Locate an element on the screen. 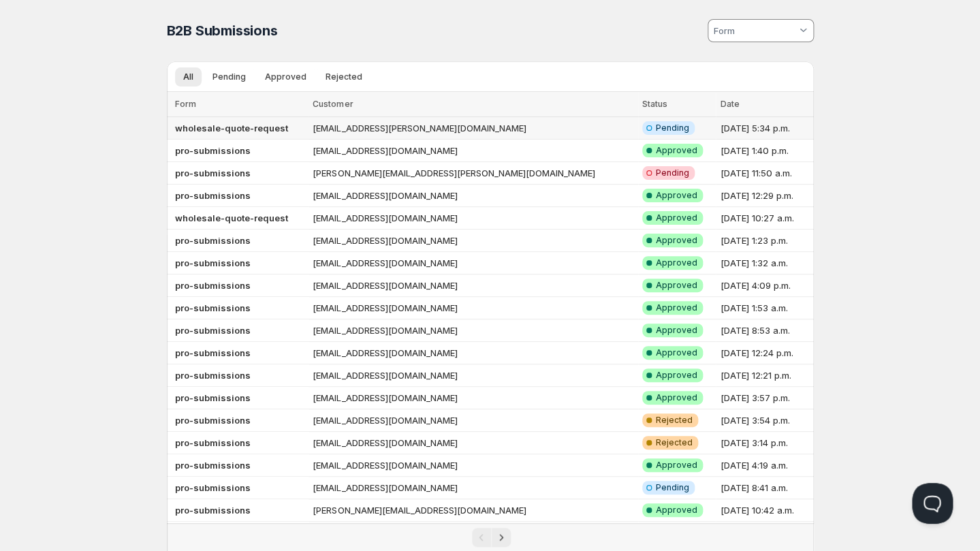 This screenshot has height=551, width=980. nav: Pagination is located at coordinates (490, 537).